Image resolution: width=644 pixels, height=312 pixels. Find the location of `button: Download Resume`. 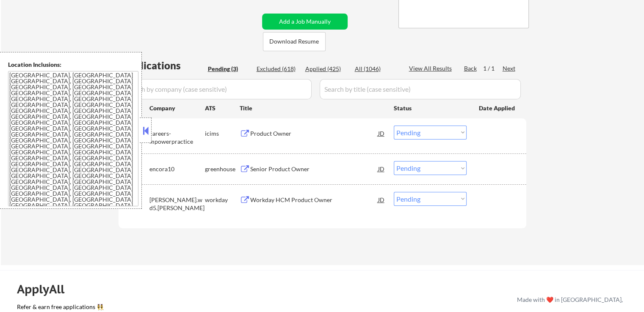

button: Download Resume is located at coordinates (294, 42).